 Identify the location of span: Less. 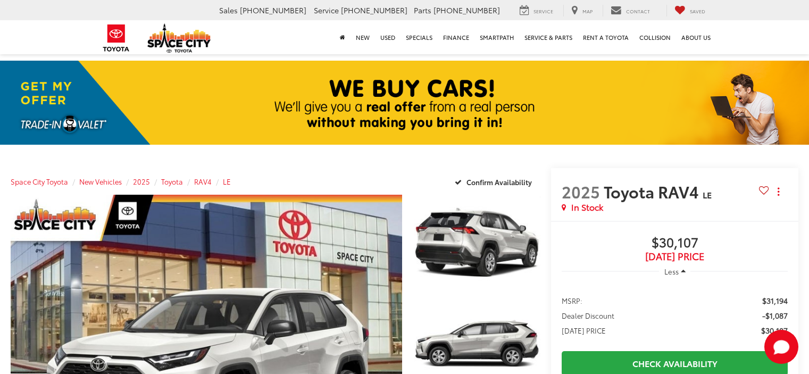
(672, 271).